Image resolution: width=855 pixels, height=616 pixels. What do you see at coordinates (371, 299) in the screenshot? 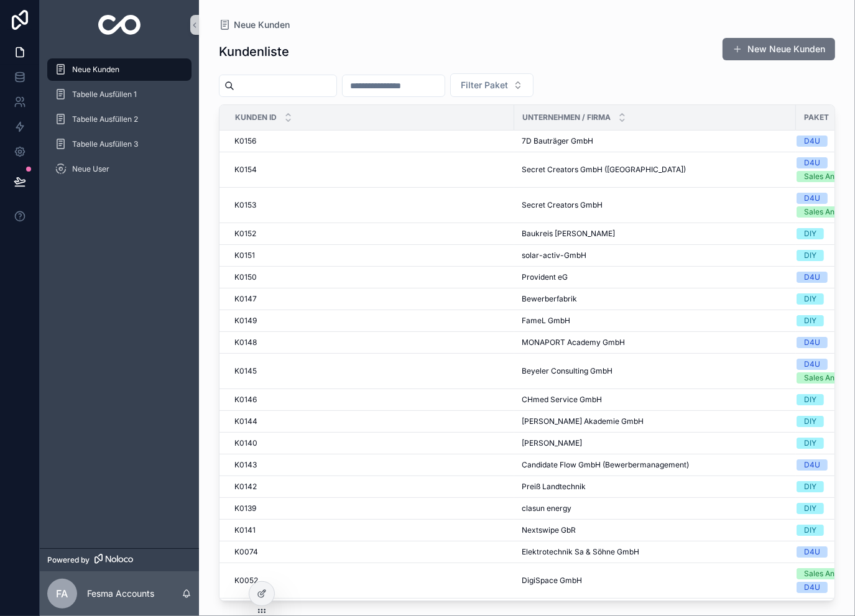
I see `a: K0147` at bounding box center [371, 299].